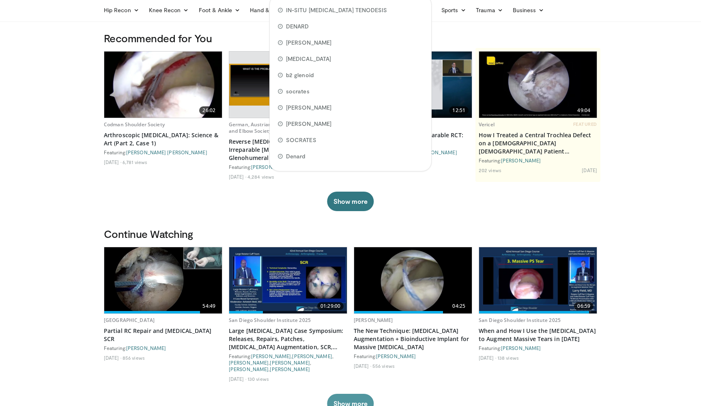 The width and height of the screenshot is (701, 406). What do you see at coordinates (288, 280) in the screenshot?
I see `a: 01:29:00` at bounding box center [288, 280].